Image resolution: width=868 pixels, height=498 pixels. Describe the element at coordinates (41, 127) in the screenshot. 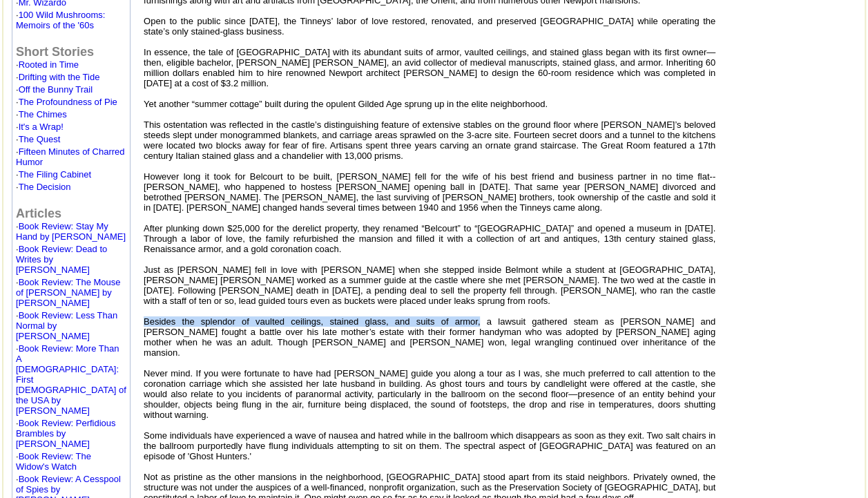

I see `a: It's a Wrap!` at that location.